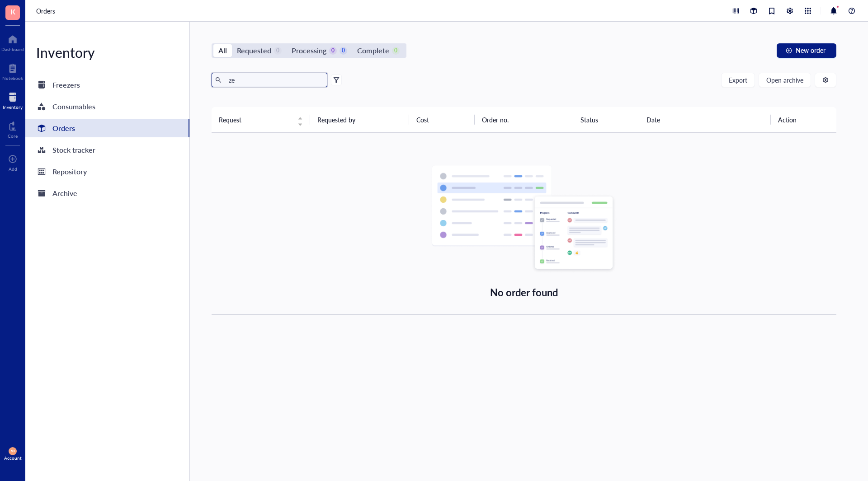  Describe the element at coordinates (309, 51) in the screenshot. I see `div: Processing` at that location.